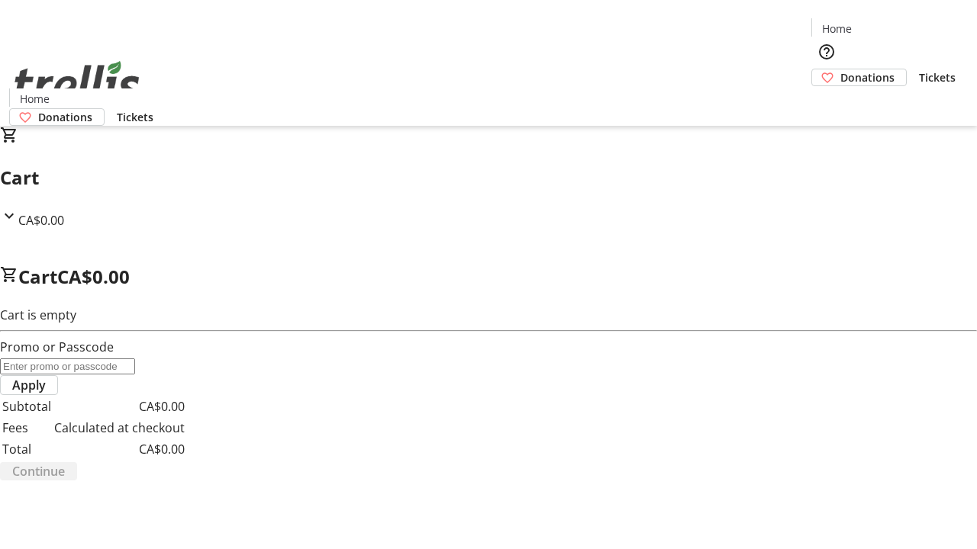 The height and width of the screenshot is (549, 977). What do you see at coordinates (27, 428) in the screenshot?
I see `td: Fees` at bounding box center [27, 428].